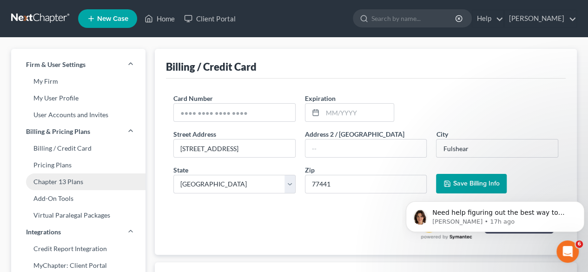 Image resolution: width=588 pixels, height=272 pixels. I want to click on input: Search by name..., so click(413, 18).